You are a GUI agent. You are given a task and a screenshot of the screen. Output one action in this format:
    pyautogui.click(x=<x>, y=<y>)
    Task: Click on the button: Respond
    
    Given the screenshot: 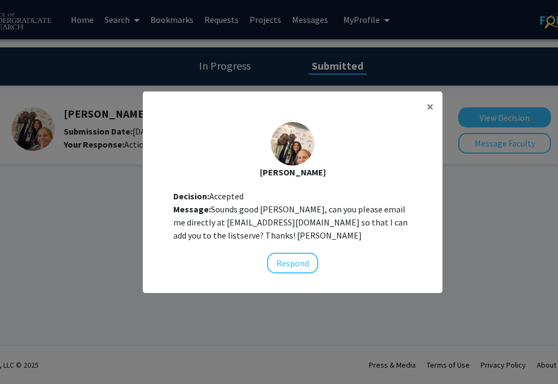 What is the action you would take?
    pyautogui.click(x=293, y=263)
    